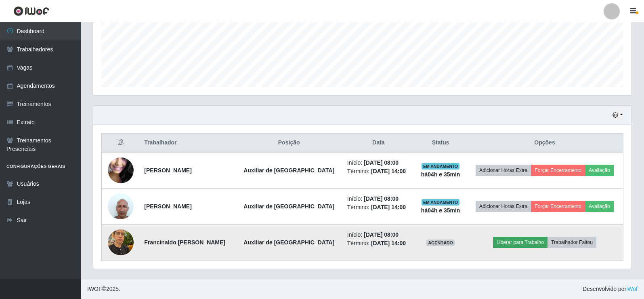 The height and width of the screenshot is (299, 644). What do you see at coordinates (378, 143) in the screenshot?
I see `th: Data` at bounding box center [378, 143].